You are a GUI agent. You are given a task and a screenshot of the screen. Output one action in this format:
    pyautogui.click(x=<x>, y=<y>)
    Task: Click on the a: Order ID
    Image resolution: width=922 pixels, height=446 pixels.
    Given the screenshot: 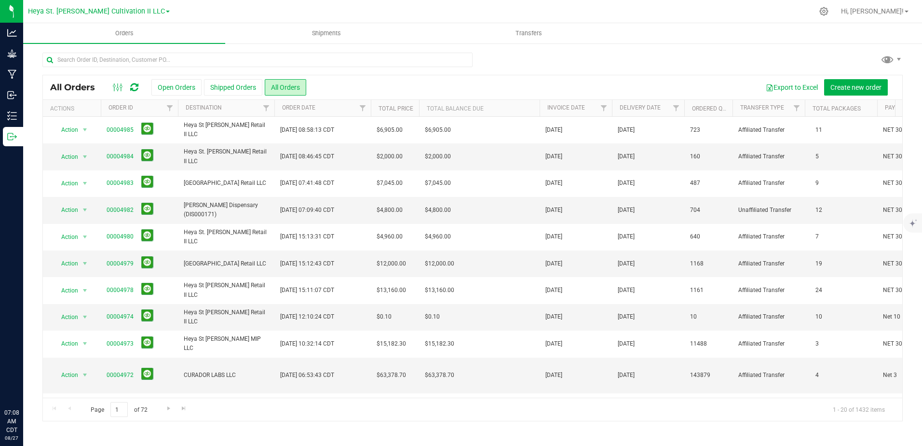 What is the action you would take?
    pyautogui.click(x=121, y=108)
    